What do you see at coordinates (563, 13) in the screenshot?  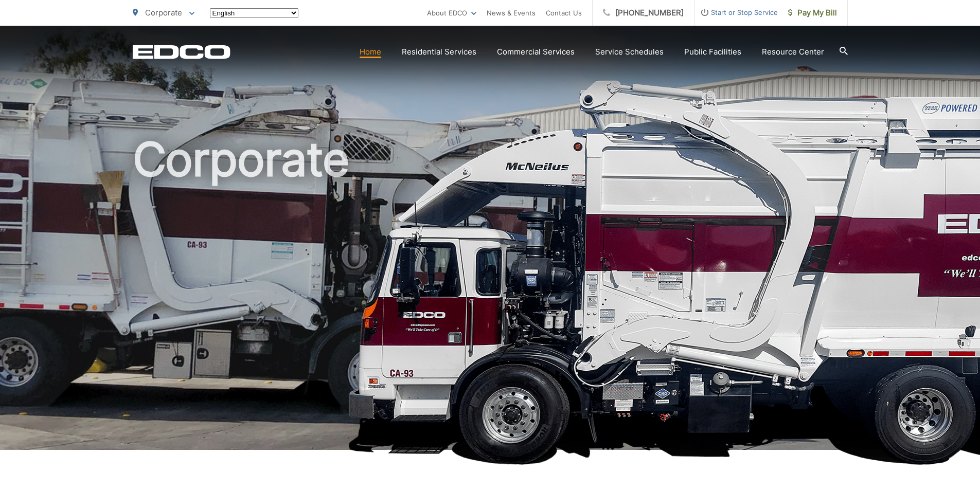 I see `a: Contact Us` at bounding box center [563, 13].